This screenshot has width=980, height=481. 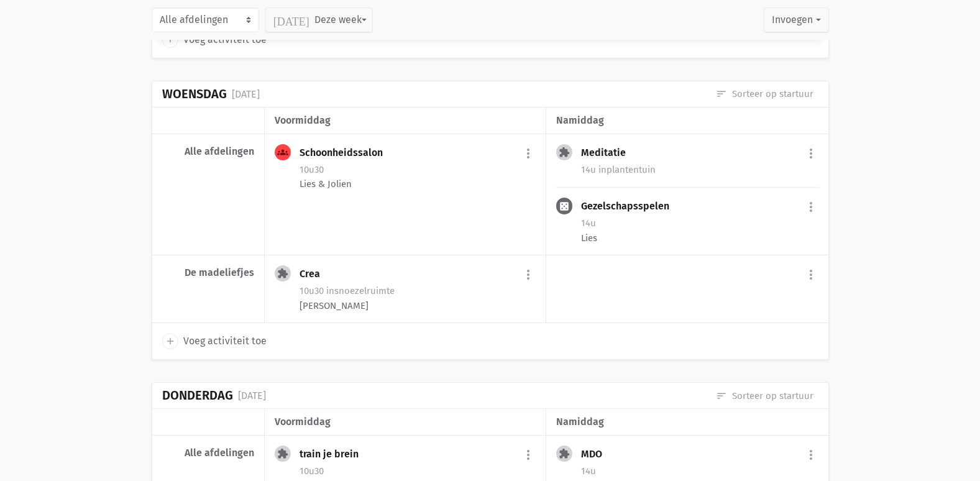 I want to click on div: Gezelschapsspelen, so click(x=630, y=207).